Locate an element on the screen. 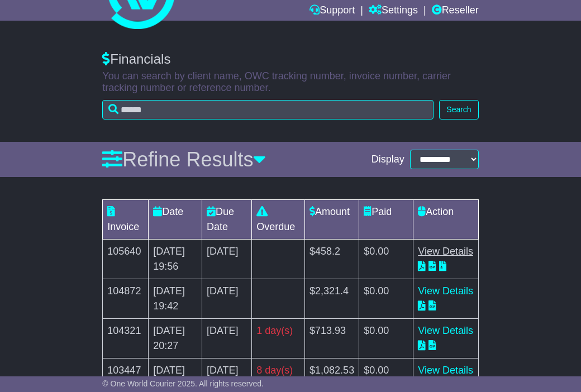 The image size is (581, 392). div: 8 day(s) is located at coordinates (278, 370).